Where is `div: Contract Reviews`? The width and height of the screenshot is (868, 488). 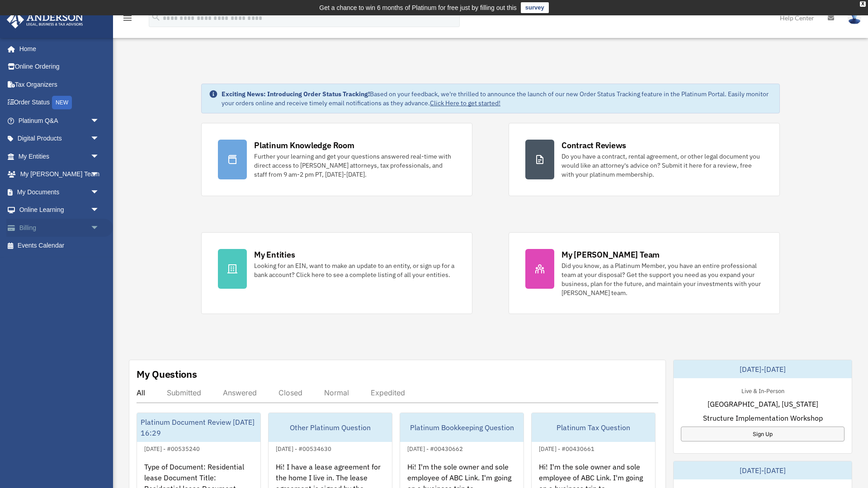 div: Contract Reviews is located at coordinates (593, 145).